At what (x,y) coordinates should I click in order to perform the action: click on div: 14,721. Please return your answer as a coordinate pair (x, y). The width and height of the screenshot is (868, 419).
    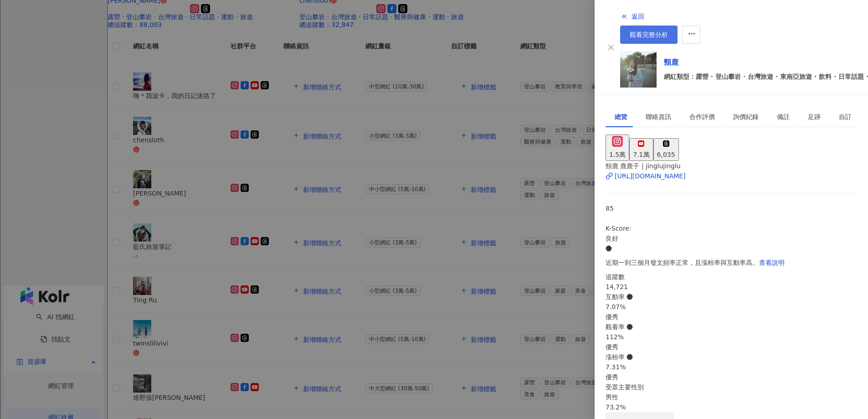
    Looking at the image, I should click on (731, 287).